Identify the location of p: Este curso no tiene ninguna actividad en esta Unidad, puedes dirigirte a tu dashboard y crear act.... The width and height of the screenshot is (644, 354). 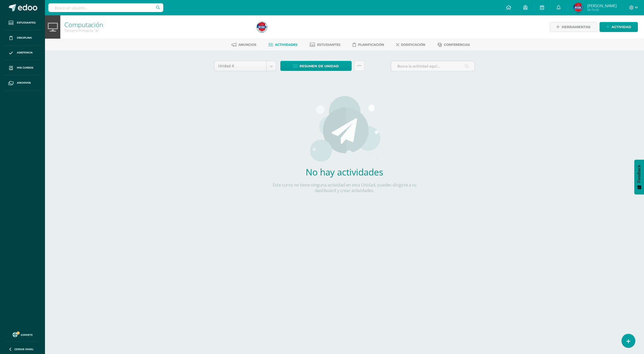
(345, 188).